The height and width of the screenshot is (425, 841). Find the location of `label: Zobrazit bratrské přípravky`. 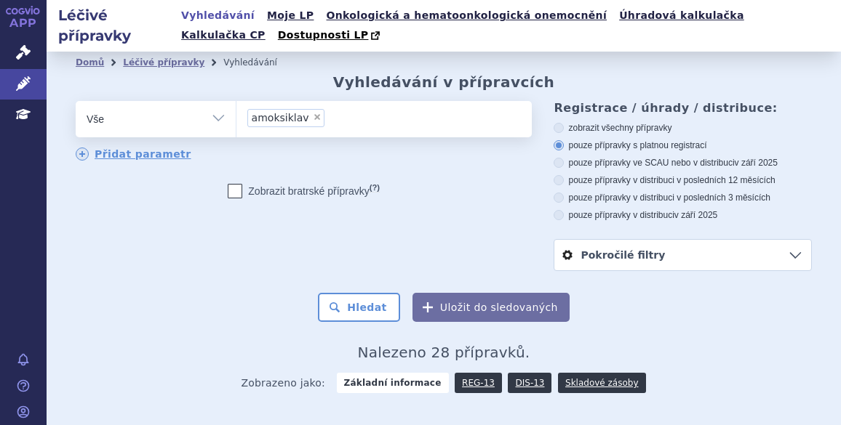

label: Zobrazit bratrské přípravky is located at coordinates (303, 191).